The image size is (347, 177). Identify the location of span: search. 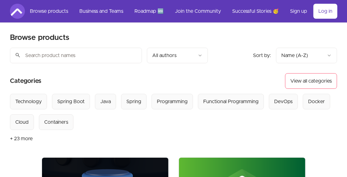
(18, 55).